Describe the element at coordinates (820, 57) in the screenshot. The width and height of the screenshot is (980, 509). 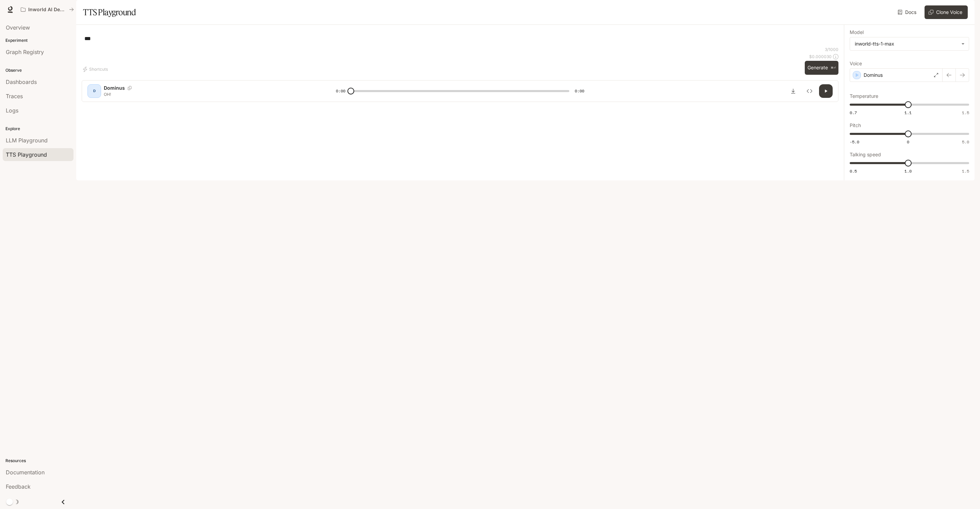
I see `p: $ 0.000030` at that location.